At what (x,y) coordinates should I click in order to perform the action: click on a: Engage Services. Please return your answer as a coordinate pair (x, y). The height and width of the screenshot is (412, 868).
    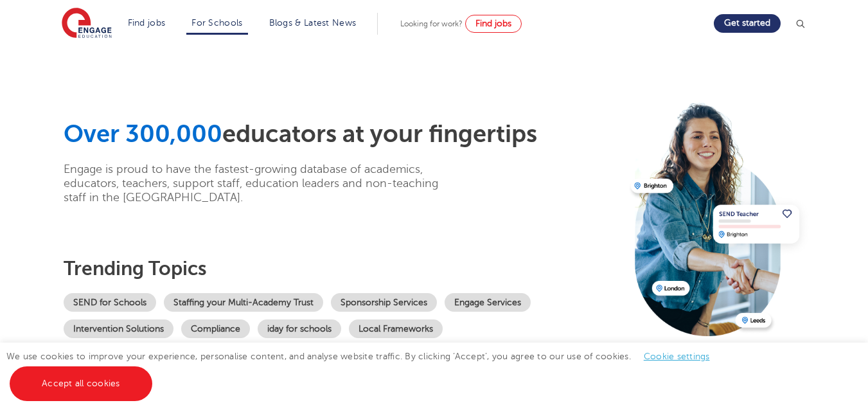
    Looking at the image, I should click on (488, 302).